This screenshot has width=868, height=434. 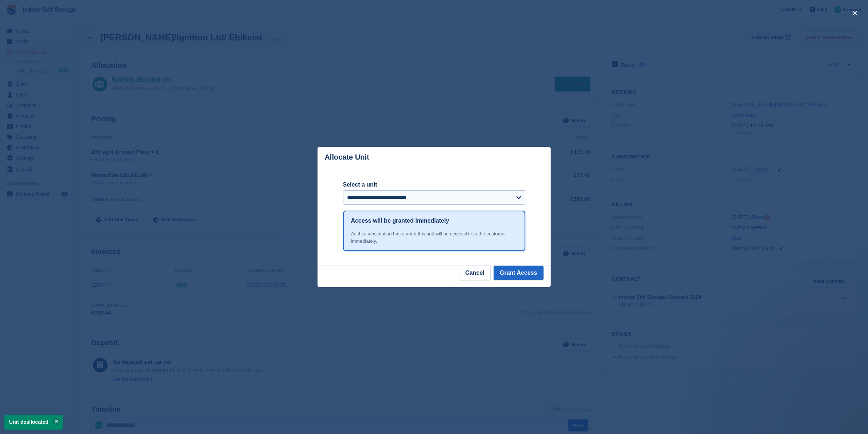 What do you see at coordinates (33, 422) in the screenshot?
I see `p: Unit deallocated` at bounding box center [33, 422].